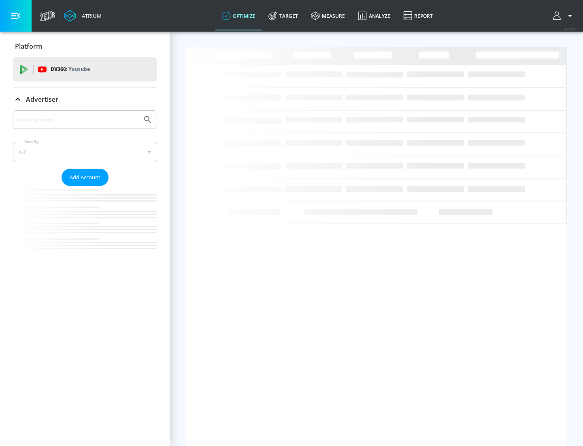 The image size is (583, 446). I want to click on p: DV360:, so click(70, 69).